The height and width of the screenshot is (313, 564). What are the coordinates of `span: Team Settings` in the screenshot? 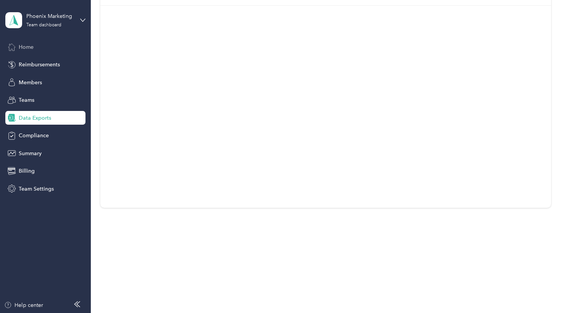 It's located at (36, 189).